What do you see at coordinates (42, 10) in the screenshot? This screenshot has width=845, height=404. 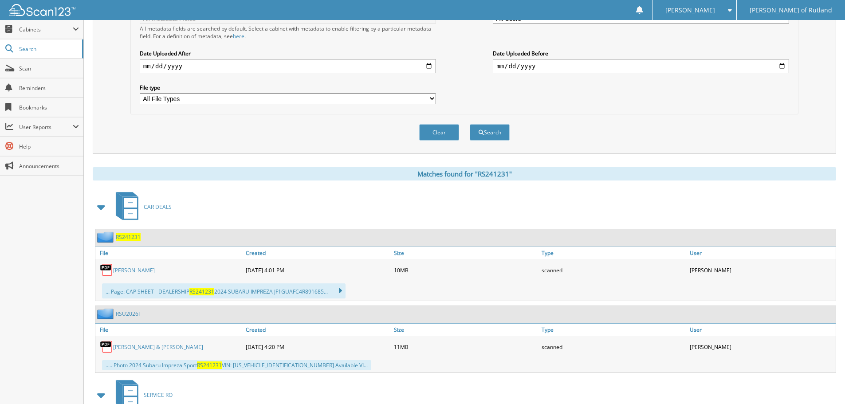 I see `img: scan123-logo-white.svg` at bounding box center [42, 10].